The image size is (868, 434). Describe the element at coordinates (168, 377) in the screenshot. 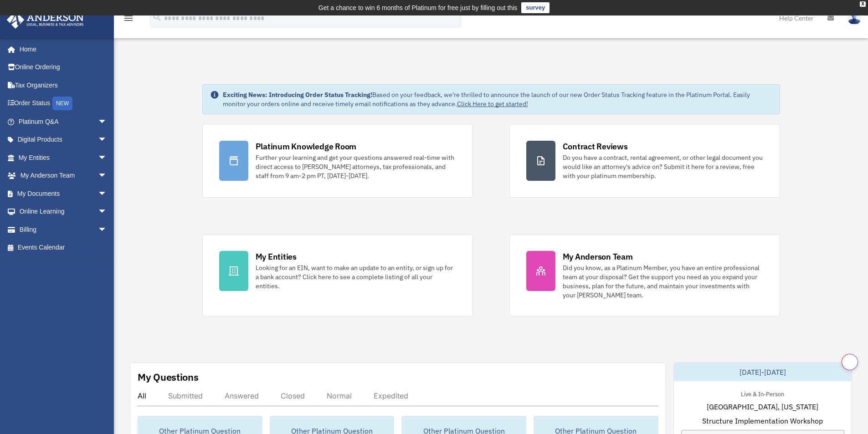

I see `div: My Questions` at that location.